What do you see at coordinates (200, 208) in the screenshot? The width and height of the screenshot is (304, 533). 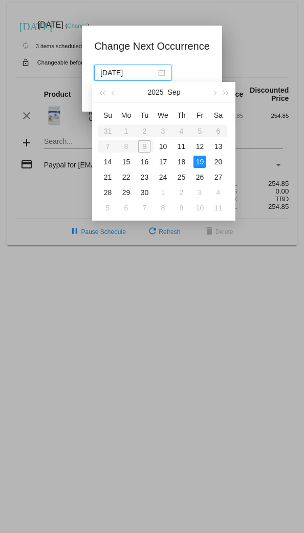 I see `td: 10/10/2025` at bounding box center [200, 208].